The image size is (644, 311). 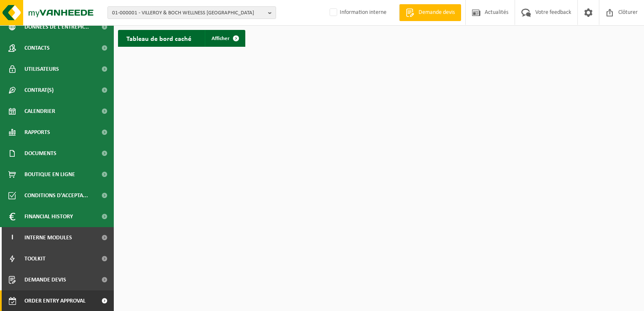 I want to click on label: Information interne, so click(x=357, y=13).